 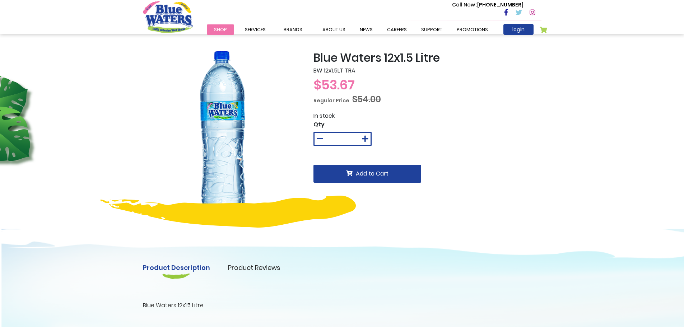 I want to click on span: Services, so click(x=255, y=29).